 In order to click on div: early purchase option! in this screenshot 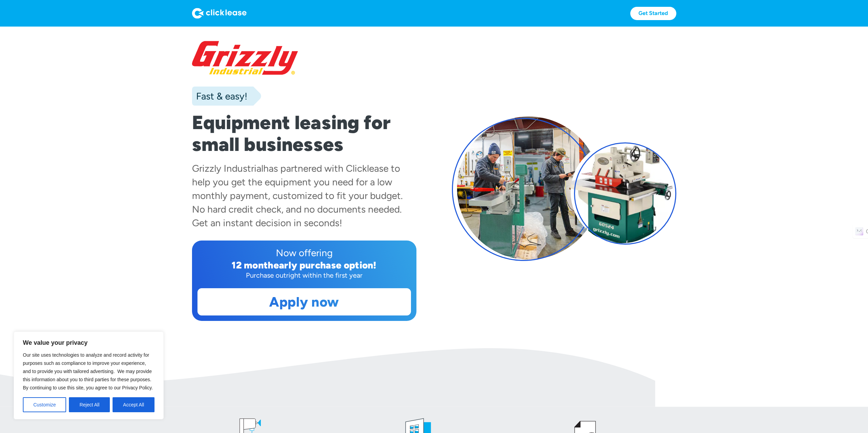, I will do `click(325, 265)`.